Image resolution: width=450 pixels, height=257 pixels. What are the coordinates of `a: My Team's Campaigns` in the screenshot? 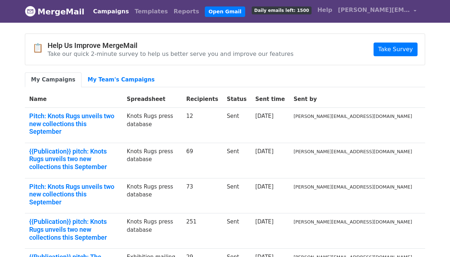 It's located at (121, 80).